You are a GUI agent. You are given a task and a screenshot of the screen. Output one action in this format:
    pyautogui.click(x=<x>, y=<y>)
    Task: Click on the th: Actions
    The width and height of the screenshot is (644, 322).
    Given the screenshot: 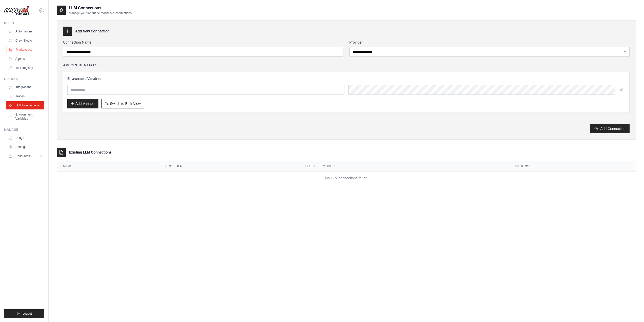 What is the action you would take?
    pyautogui.click(x=572, y=166)
    